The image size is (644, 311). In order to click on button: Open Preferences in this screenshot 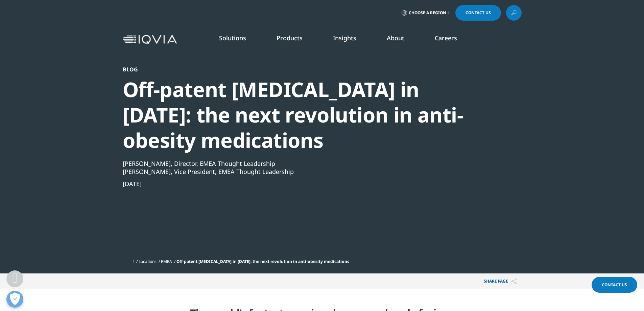, I will do `click(15, 299)`.